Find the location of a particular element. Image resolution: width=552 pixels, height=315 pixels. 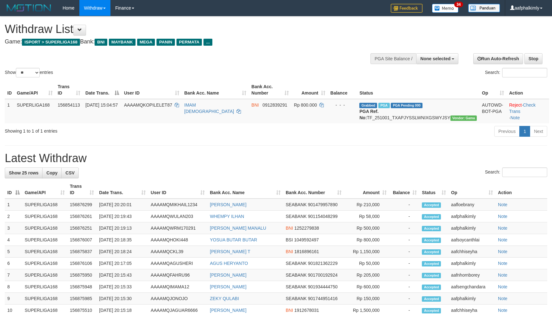

td: aafchhiseyha is located at coordinates (472, 252).